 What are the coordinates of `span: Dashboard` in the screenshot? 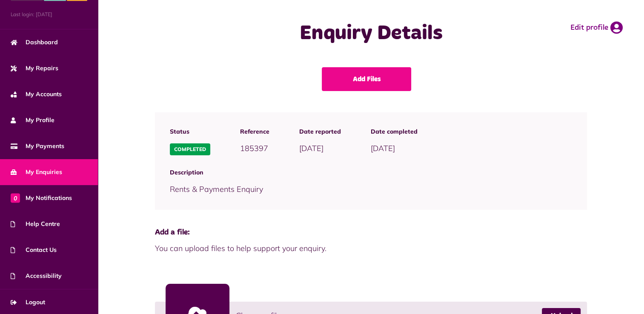 It's located at (34, 42).